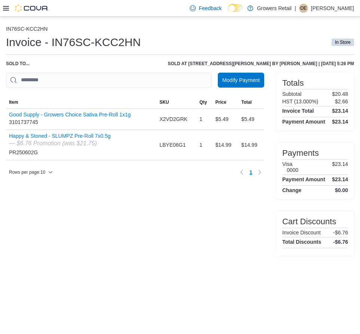 This screenshot has width=360, height=334. Describe the element at coordinates (251, 172) in the screenshot. I see `nav: Pagination for table: MemoryTable from EuiInMemoryTable` at that location.